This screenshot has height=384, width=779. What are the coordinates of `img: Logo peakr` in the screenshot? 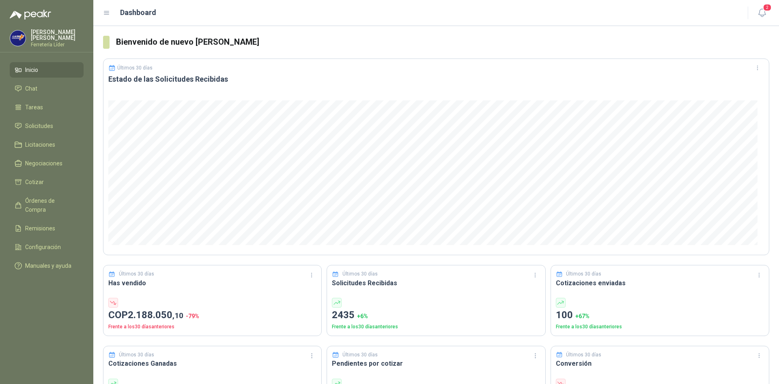 It's located at (30, 15).